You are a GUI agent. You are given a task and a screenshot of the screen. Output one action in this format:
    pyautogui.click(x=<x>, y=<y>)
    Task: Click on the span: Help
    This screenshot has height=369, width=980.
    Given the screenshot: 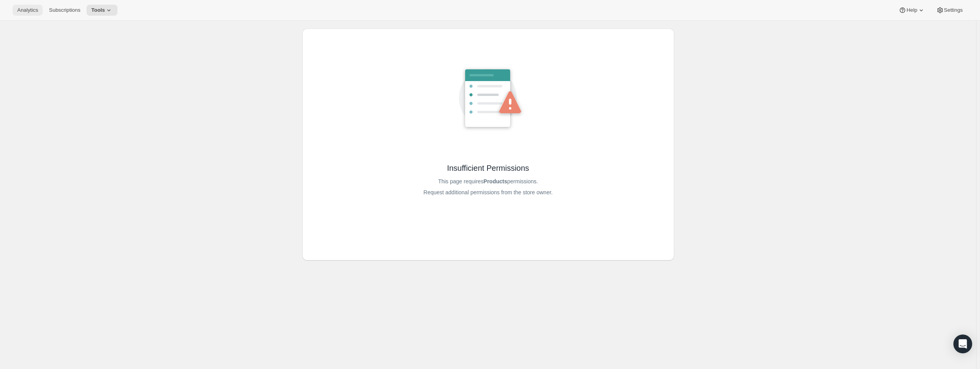 What is the action you would take?
    pyautogui.click(x=912, y=10)
    